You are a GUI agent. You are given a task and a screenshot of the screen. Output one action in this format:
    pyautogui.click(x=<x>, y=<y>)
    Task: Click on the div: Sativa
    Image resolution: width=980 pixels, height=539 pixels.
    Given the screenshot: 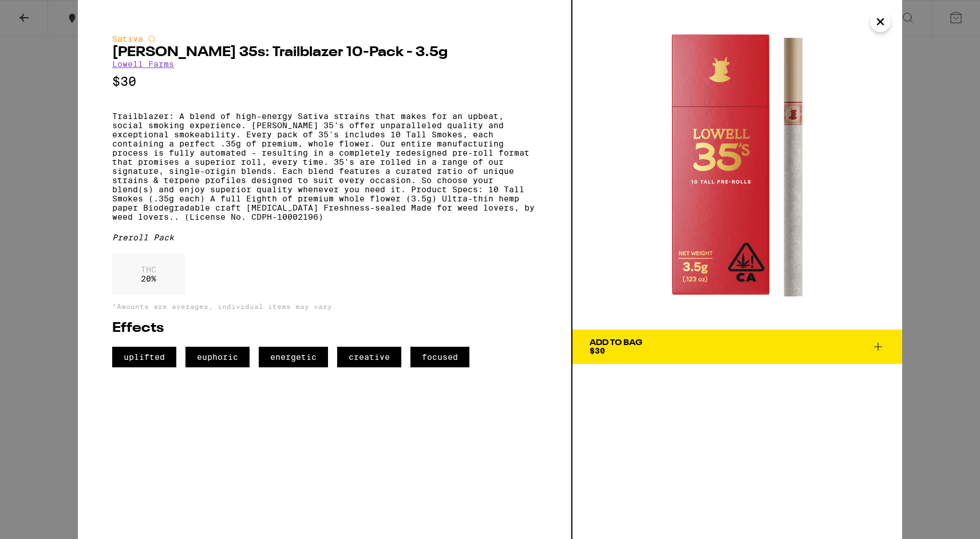 What is the action you would take?
    pyautogui.click(x=325, y=39)
    